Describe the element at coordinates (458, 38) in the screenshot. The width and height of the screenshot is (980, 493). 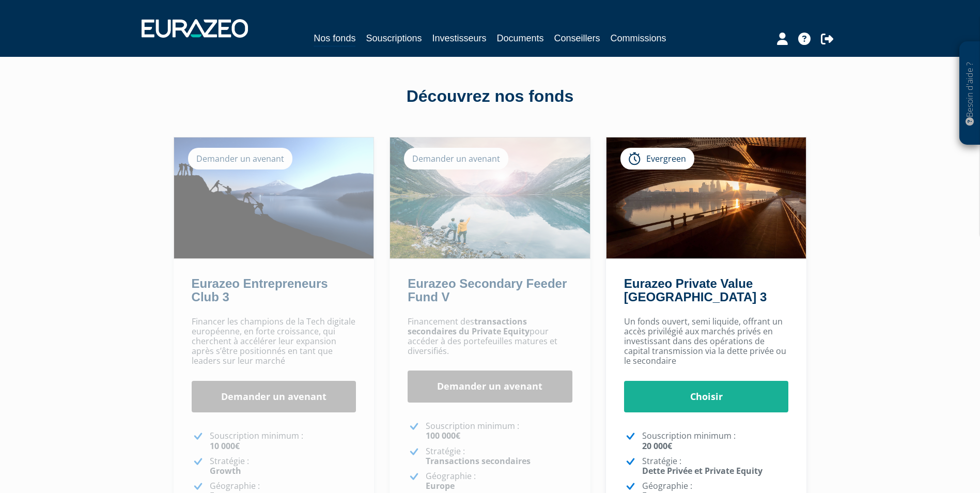
I see `a: Investisseurs` at that location.